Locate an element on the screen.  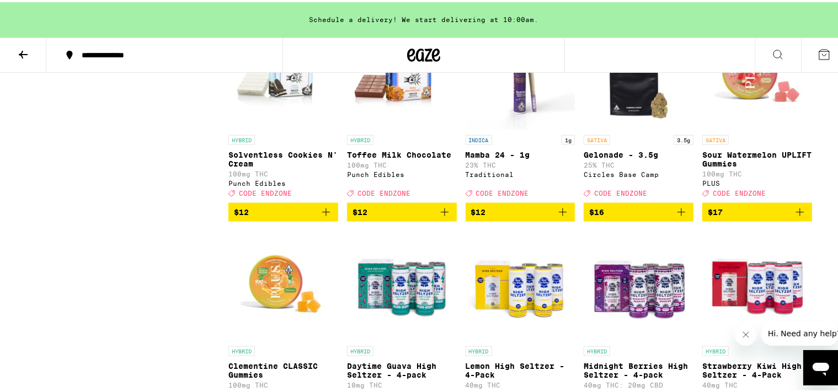
p: INDICA is located at coordinates (479, 138).